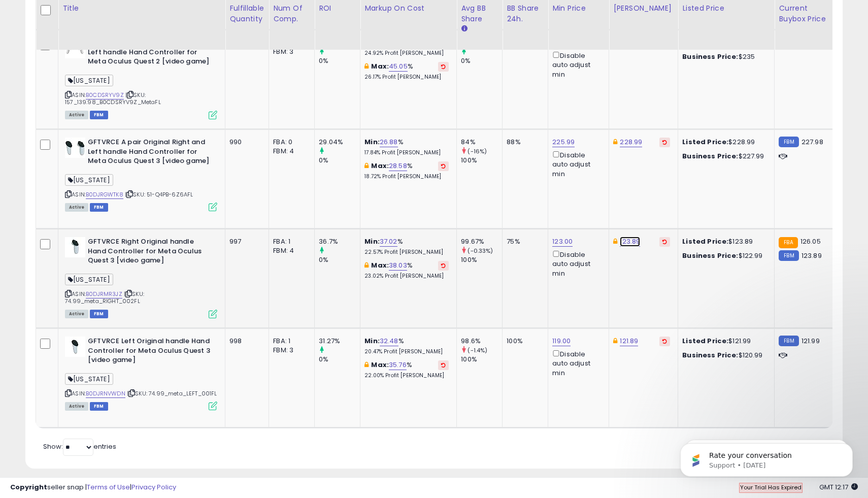 The width and height of the screenshot is (868, 498). What do you see at coordinates (630, 242) in the screenshot?
I see `a: 123.89` at bounding box center [630, 242].